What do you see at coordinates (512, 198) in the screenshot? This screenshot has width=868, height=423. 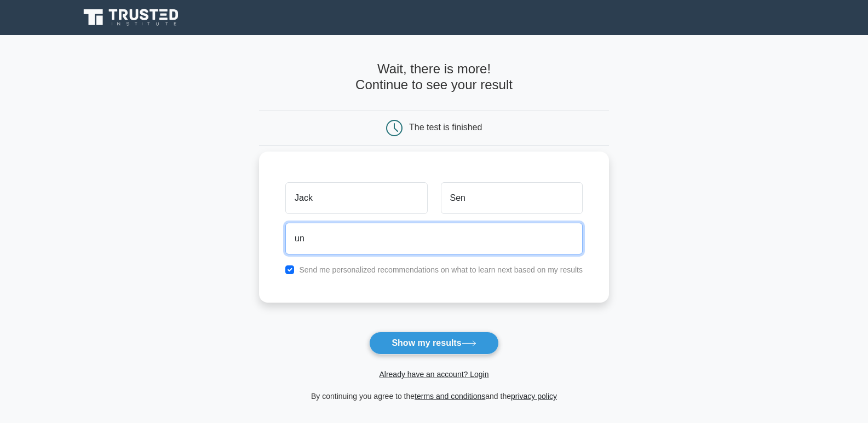 I see `input: Last name` at bounding box center [512, 198].